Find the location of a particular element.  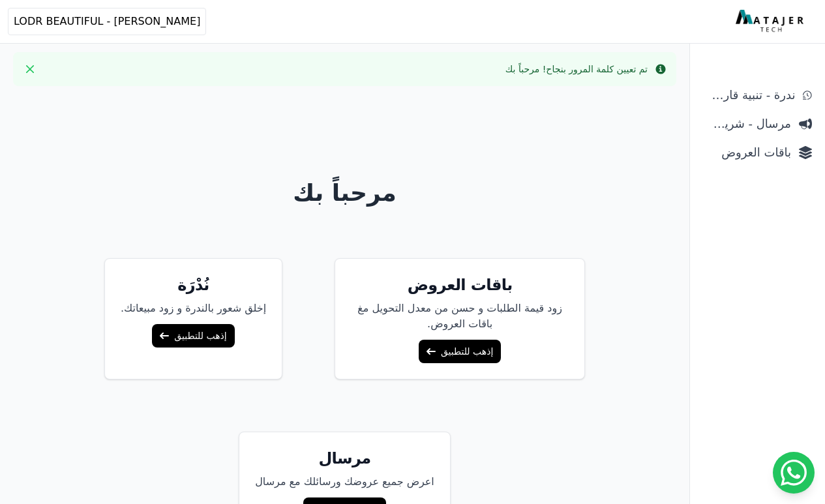

h5: نُدْرَة is located at coordinates (193, 285).